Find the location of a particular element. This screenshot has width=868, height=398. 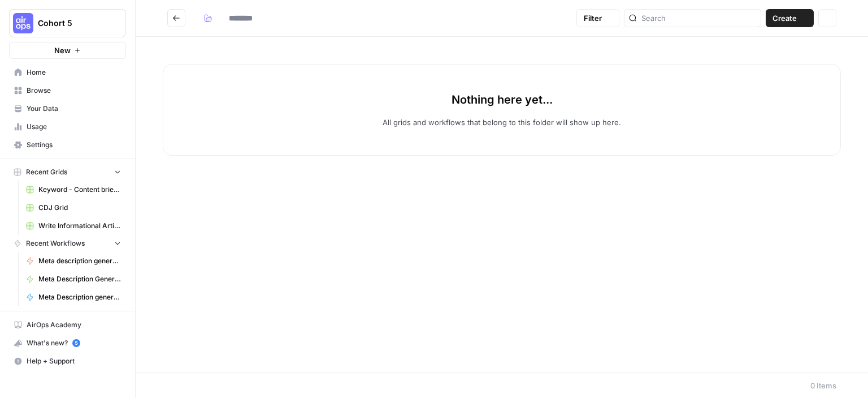

a: Usage is located at coordinates (67, 127).